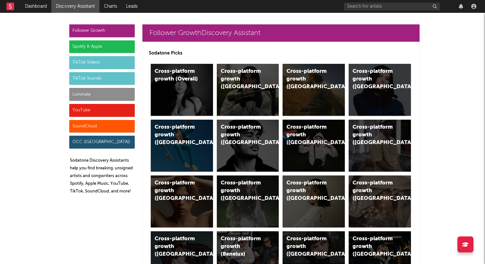 This screenshot has width=485, height=264. What do you see at coordinates (102, 79) in the screenshot?
I see `div: TikTok Sounds` at bounding box center [102, 79].